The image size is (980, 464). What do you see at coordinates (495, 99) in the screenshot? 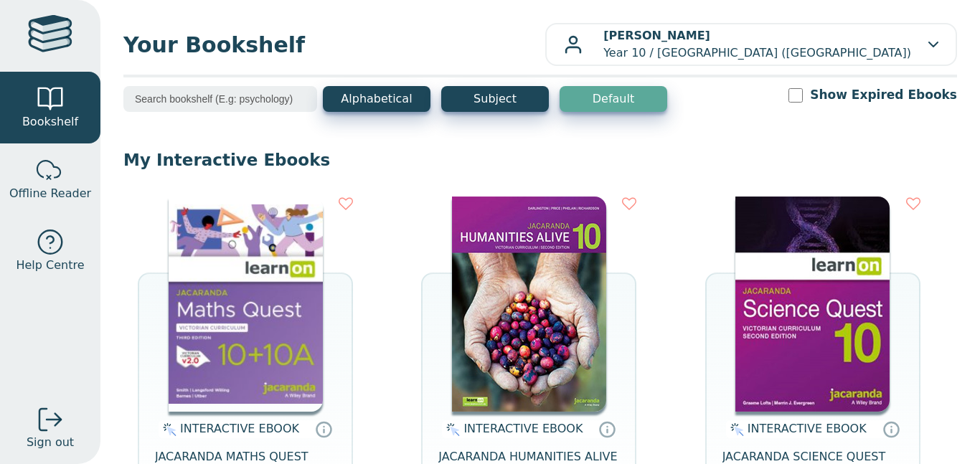
I see `button: Subject` at bounding box center [495, 99].